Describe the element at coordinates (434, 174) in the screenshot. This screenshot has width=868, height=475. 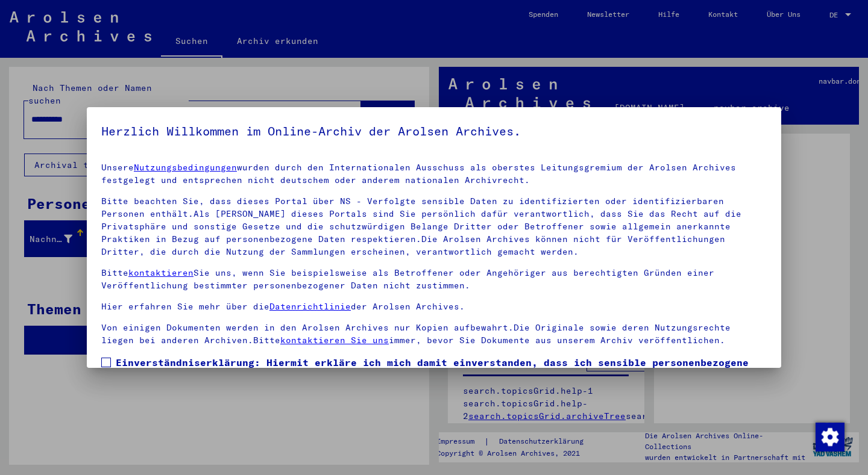
I see `p: Unsere wurden durch den Internationalen Ausschuss als oberstes Leitungsgremium der Arolsen Archiv...` at that location.